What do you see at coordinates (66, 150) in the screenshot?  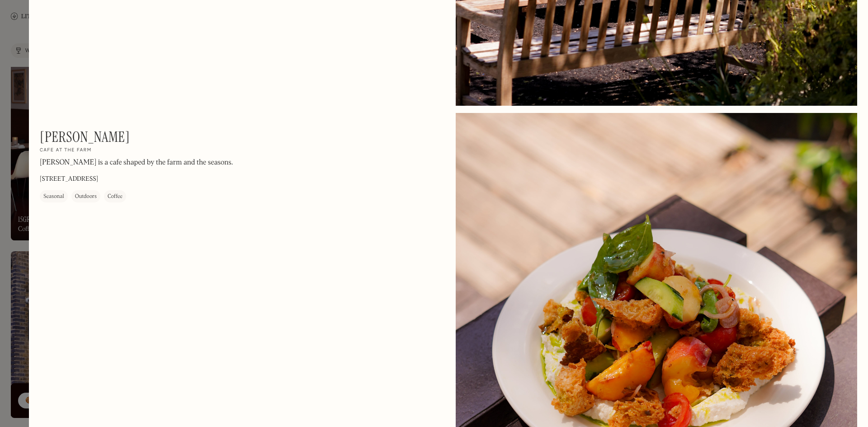 I see `h2: Cafe at the farm` at bounding box center [66, 150].